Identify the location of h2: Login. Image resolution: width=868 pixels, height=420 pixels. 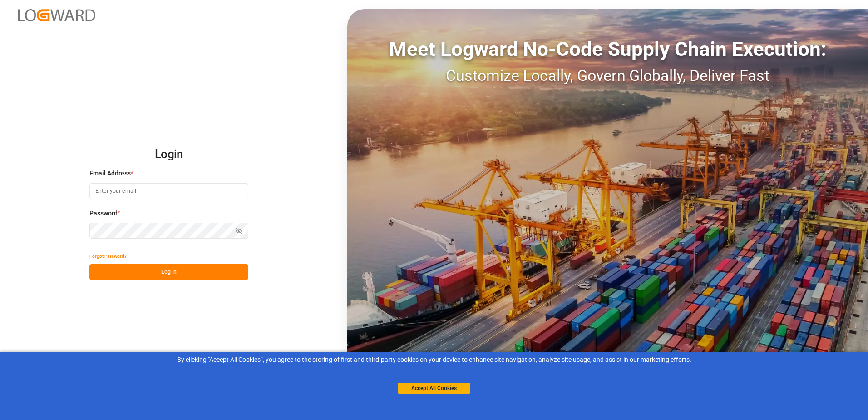
(169, 155).